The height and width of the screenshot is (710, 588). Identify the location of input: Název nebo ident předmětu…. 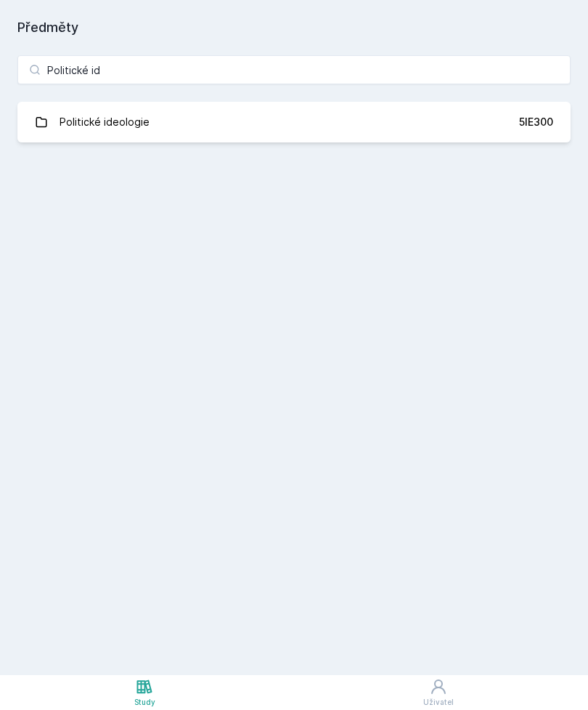
(294, 70).